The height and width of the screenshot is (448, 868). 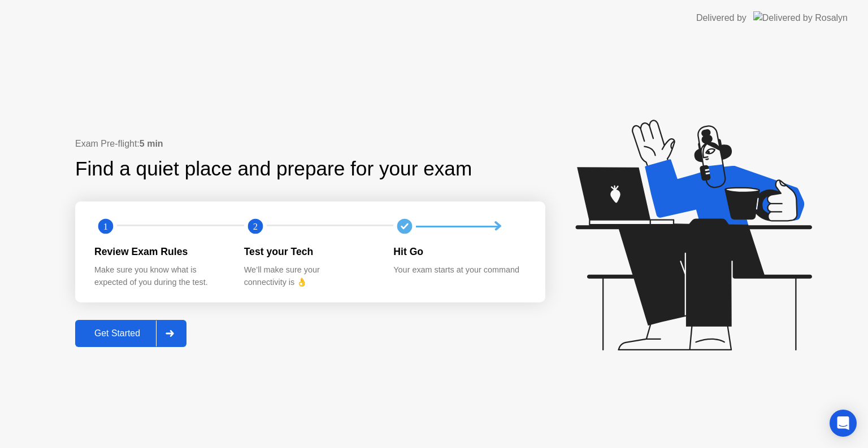 I want to click on button: Get Started, so click(x=130, y=333).